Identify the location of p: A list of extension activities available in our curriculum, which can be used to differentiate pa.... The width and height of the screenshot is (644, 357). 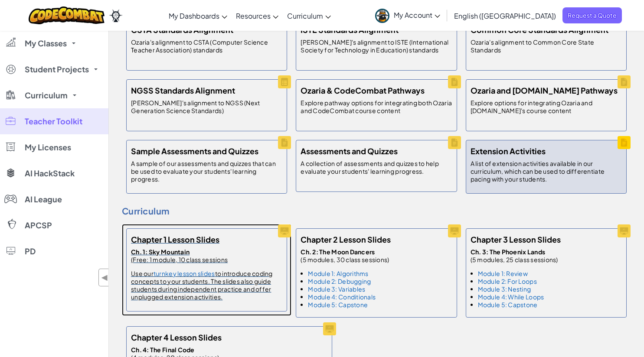
(546, 171).